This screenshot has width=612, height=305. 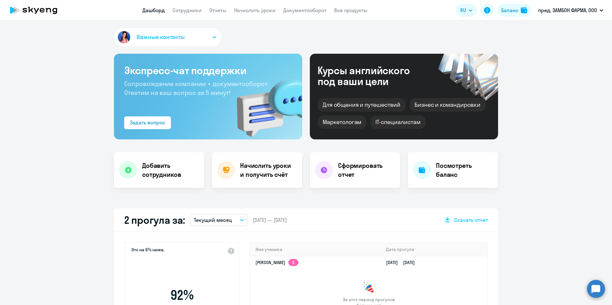 I want to click on a: Балансbalance, so click(x=514, y=10).